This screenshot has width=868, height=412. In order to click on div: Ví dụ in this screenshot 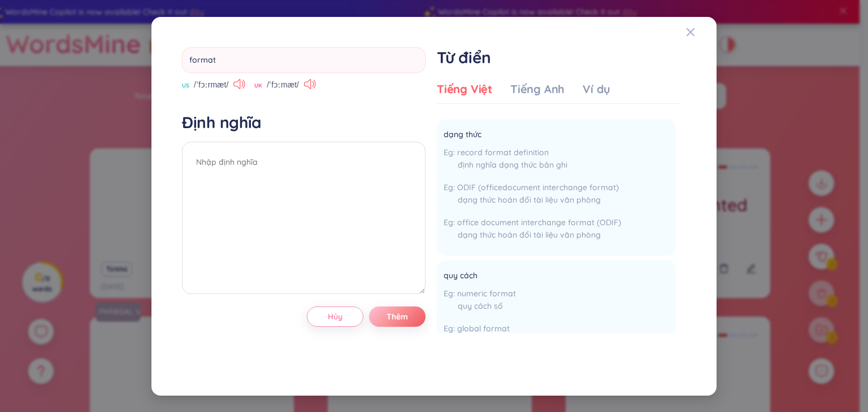, I will do `click(596, 89)`.